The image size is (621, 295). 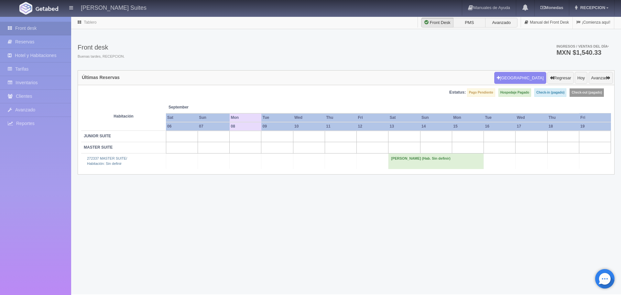 I want to click on label: Check-in (pagado), so click(x=551, y=93).